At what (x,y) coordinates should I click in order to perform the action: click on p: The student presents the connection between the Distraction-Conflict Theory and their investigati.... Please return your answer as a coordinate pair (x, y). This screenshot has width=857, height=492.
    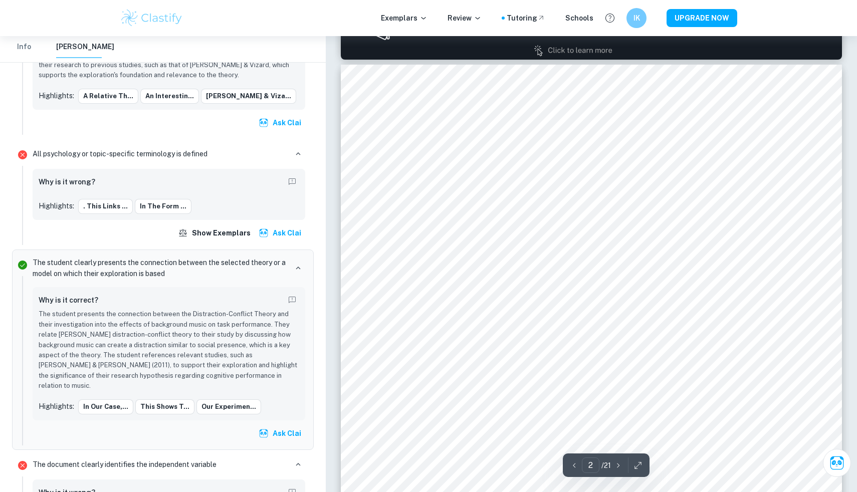
    Looking at the image, I should click on (169, 350).